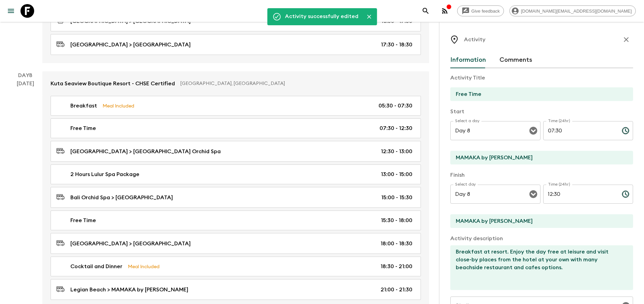 This screenshot has height=304, width=644. I want to click on button: menu, so click(11, 11).